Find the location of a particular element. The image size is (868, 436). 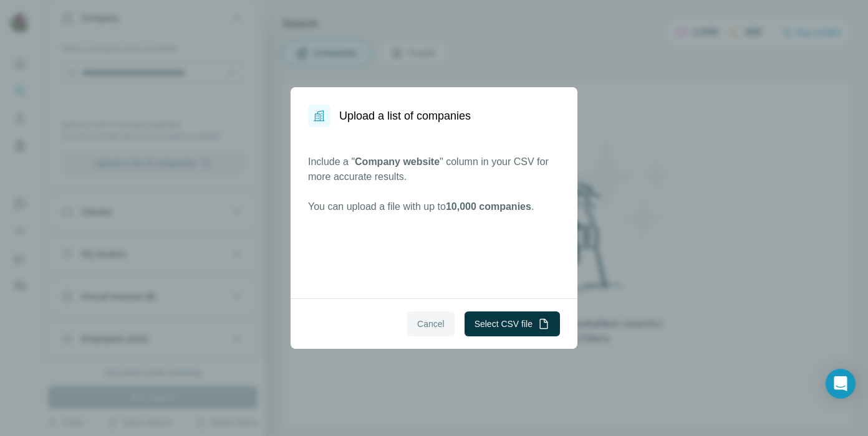

p: Include a " " column in your CSV for more accurate results. is located at coordinates (434, 169).